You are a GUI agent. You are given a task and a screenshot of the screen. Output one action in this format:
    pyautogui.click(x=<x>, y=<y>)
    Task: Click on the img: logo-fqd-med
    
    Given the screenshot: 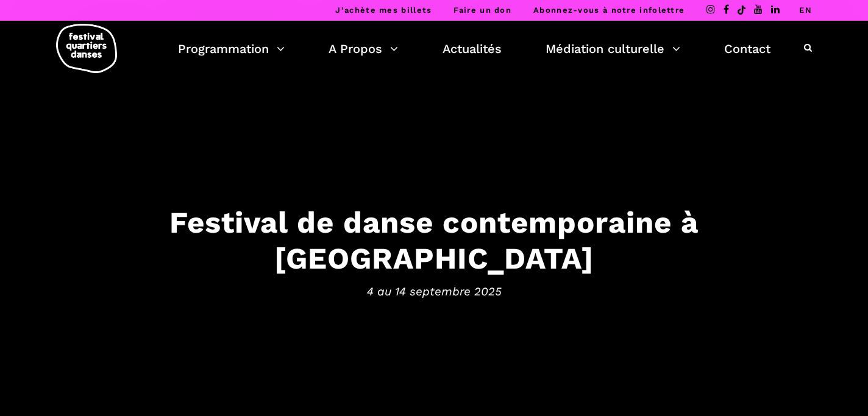 What is the action you would take?
    pyautogui.click(x=87, y=48)
    